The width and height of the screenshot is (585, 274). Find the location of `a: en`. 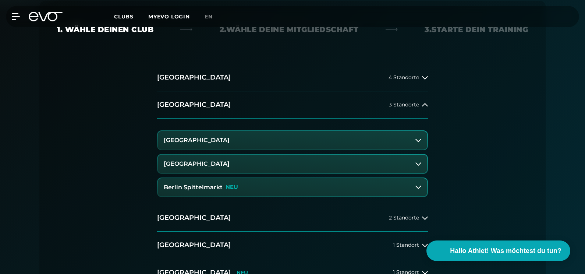

a: en is located at coordinates (213, 17).